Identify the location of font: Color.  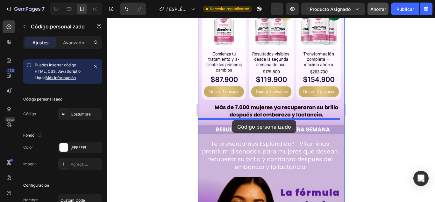
(28, 147).